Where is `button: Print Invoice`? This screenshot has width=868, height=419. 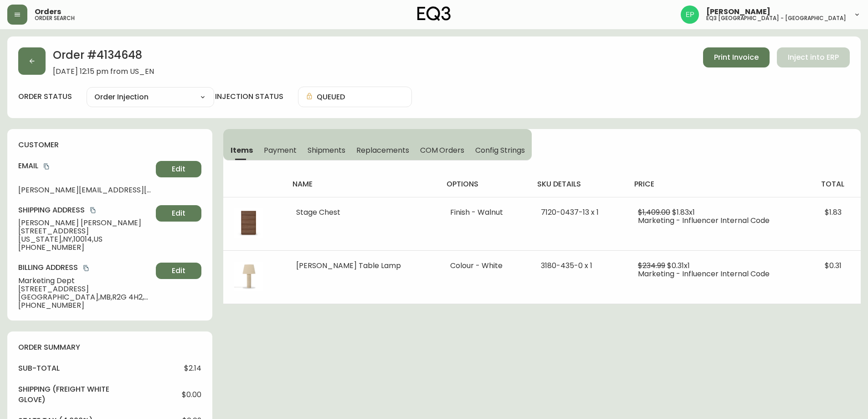 button: Print Invoice is located at coordinates (736, 57).